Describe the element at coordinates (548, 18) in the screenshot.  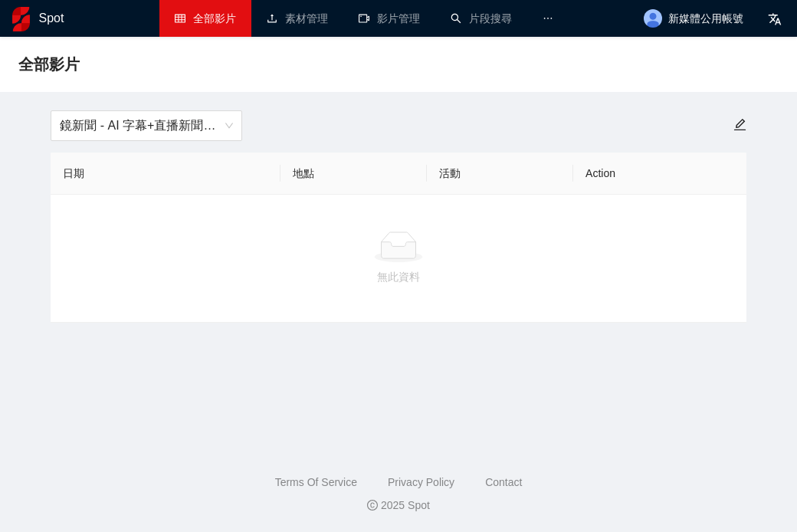
I see `span: ellipsis` at that location.